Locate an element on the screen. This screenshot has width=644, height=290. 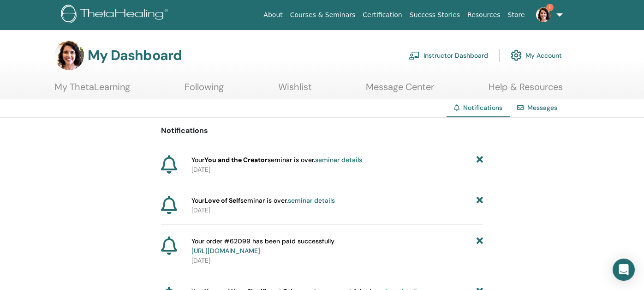
a: Following is located at coordinates (204, 90).